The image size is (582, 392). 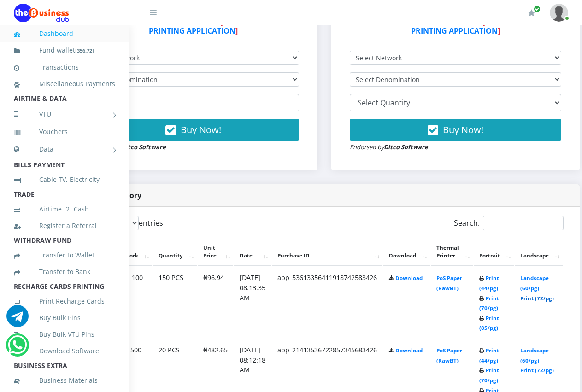 I want to click on a: Buy Bulk Pins, so click(x=65, y=318).